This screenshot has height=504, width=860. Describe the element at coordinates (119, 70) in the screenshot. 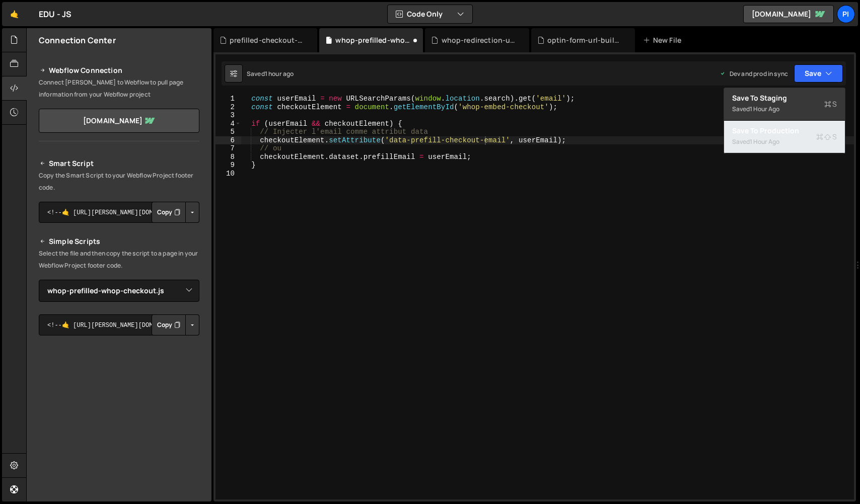

I see `h2: Webflow Connection` at that location.